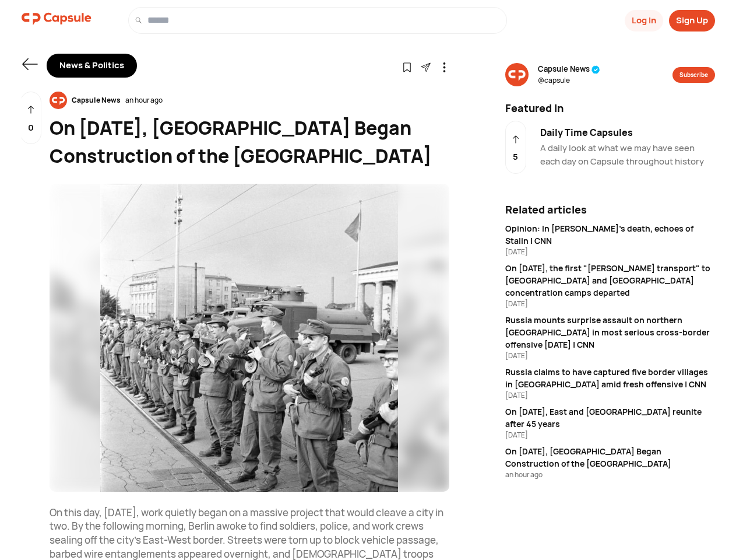  Describe the element at coordinates (516, 156) in the screenshot. I see `p: 5` at that location.